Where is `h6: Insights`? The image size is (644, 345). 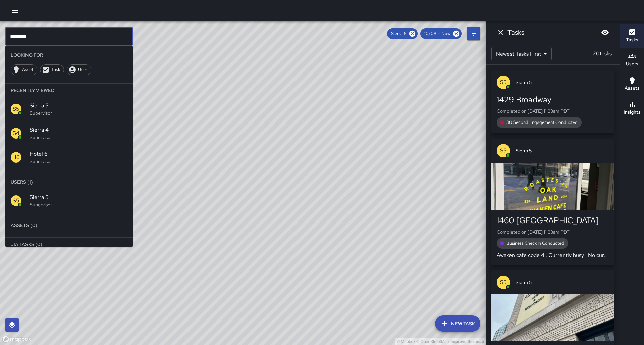
h6: Insights is located at coordinates (632, 112).